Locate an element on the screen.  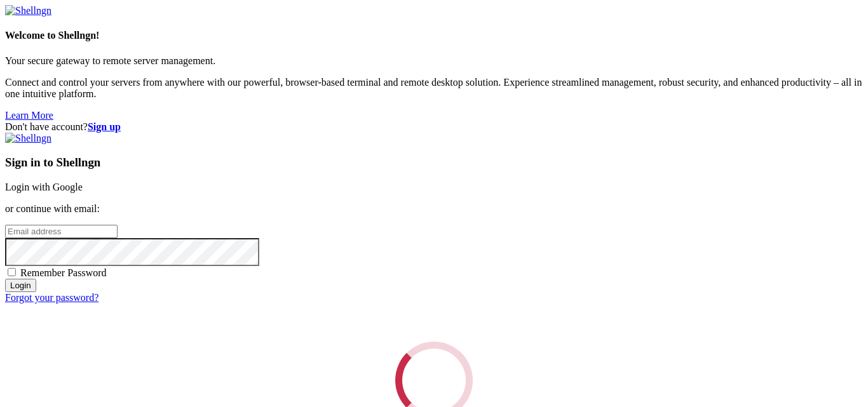
div: Don't have account? is located at coordinates (434, 127).